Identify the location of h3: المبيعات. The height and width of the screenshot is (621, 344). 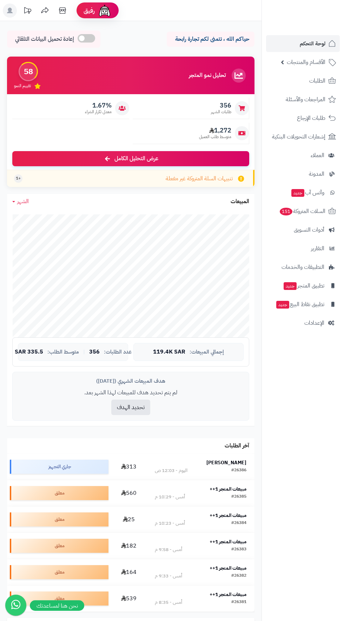
(240, 202).